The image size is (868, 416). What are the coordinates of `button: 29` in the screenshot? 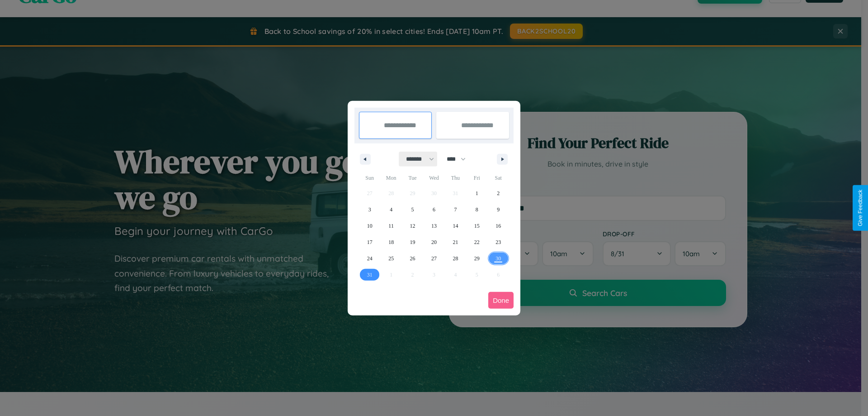 It's located at (477, 258).